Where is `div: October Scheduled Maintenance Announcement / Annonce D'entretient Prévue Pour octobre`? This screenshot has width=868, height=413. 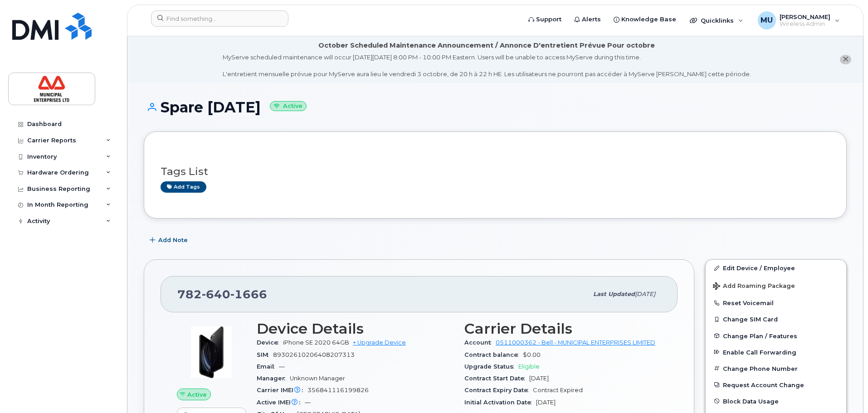
div: October Scheduled Maintenance Announcement / Annonce D'entretient Prévue Pour octobre is located at coordinates (486, 45).